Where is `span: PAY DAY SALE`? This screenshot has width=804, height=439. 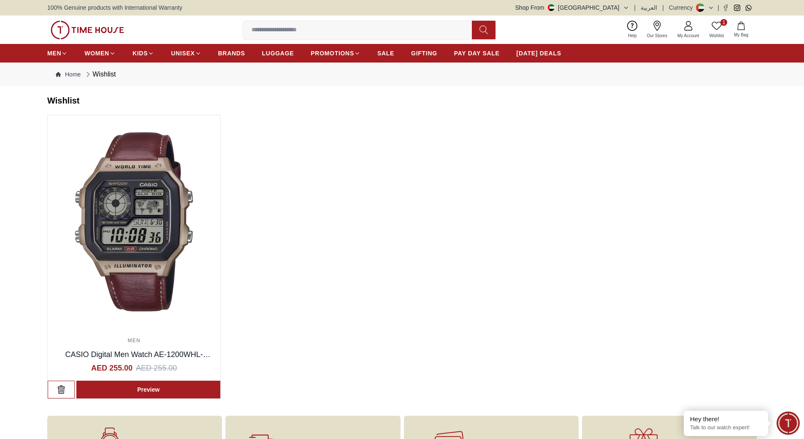 span: PAY DAY SALE is located at coordinates (477, 53).